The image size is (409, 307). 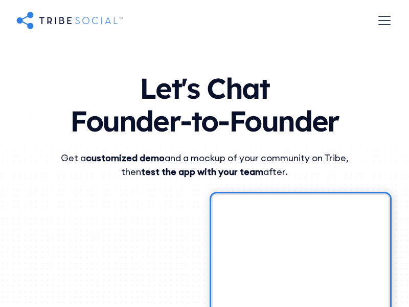 What do you see at coordinates (204, 102) in the screenshot?
I see `h1: Let's Chat Founder-to-Founder` at bounding box center [204, 102].